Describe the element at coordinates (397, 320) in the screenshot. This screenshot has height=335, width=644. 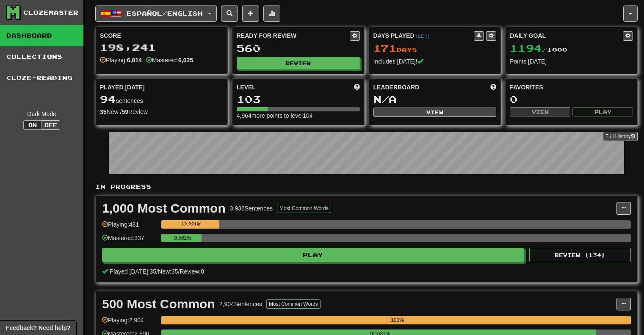
I see `div: 100%` at that location.